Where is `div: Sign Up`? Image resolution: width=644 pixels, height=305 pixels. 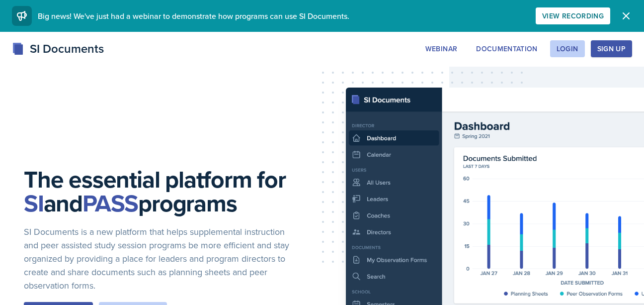 div: Sign Up is located at coordinates (612, 49).